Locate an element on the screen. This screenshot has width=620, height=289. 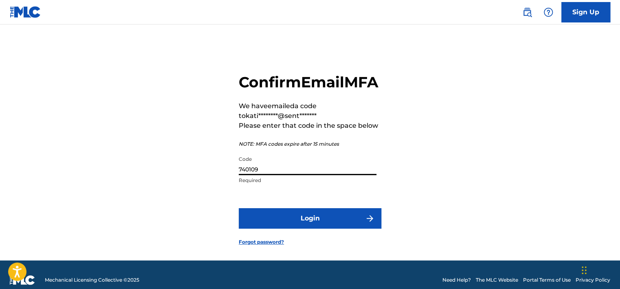
a: Sign Up is located at coordinates (586, 12).